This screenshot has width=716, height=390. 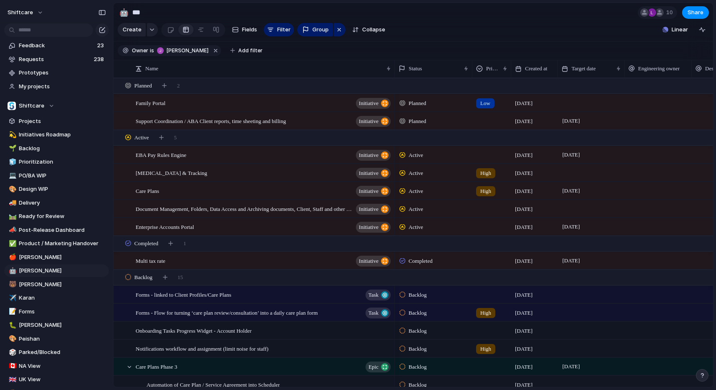 What do you see at coordinates (56, 46) in the screenshot?
I see `a: Feedback23` at bounding box center [56, 46].